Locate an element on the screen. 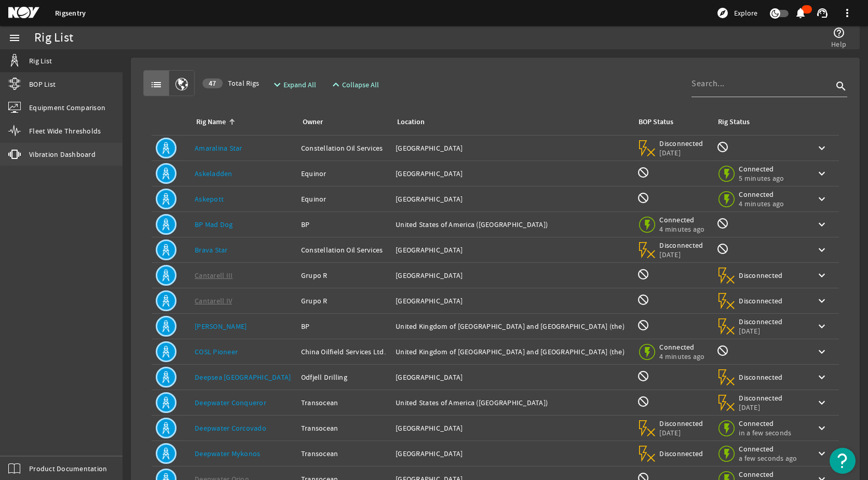  mat-icon: vibration is located at coordinates (14, 154).